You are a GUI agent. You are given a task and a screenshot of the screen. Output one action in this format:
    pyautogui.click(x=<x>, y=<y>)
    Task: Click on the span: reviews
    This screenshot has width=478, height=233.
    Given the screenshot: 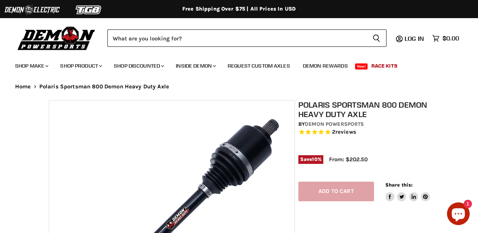 What is the action you would take?
    pyautogui.click(x=346, y=132)
    